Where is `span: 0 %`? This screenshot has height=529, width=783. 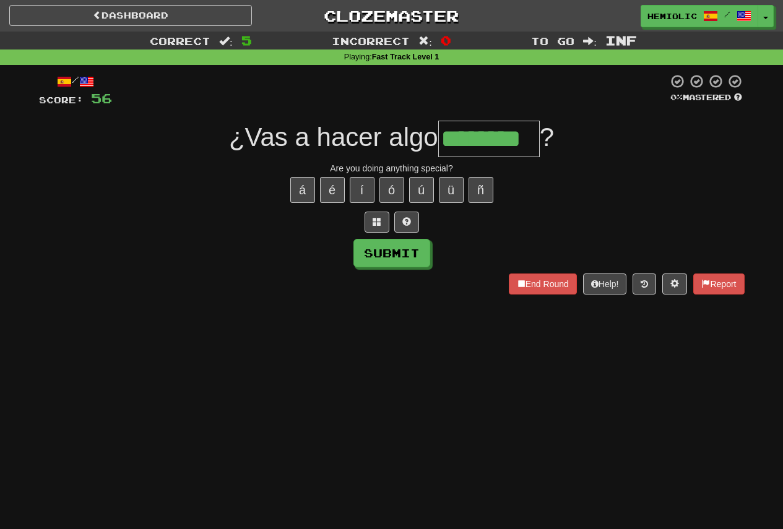 span: 0 % is located at coordinates (677, 97).